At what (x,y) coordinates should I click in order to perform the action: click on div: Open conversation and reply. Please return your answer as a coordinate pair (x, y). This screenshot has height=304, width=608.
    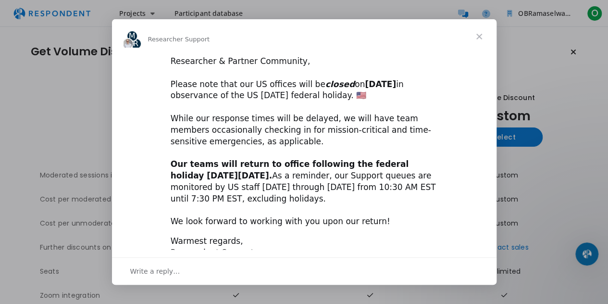
    Looking at the image, I should click on (304, 271).